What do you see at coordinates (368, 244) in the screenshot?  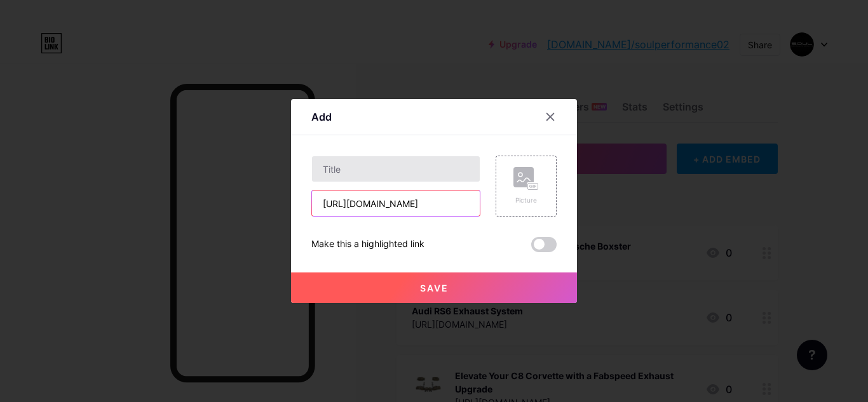 I see `div: Make this a highlighted link` at bounding box center [368, 244].